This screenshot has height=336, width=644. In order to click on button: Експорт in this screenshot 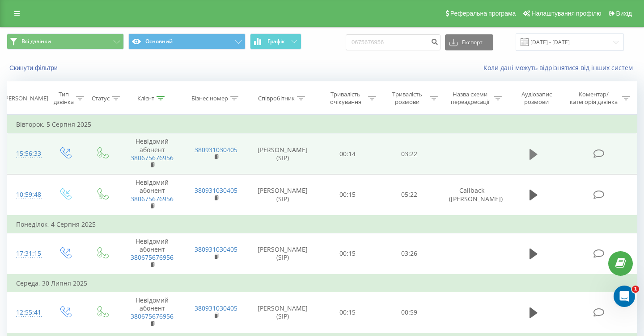, I will do `click(469, 42)`.